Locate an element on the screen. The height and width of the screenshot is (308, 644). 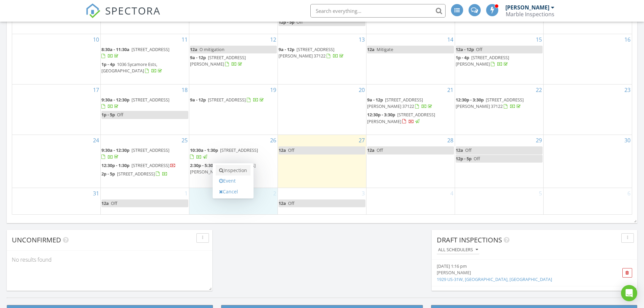
a: Go to August 11, 2025 is located at coordinates (185, 40).